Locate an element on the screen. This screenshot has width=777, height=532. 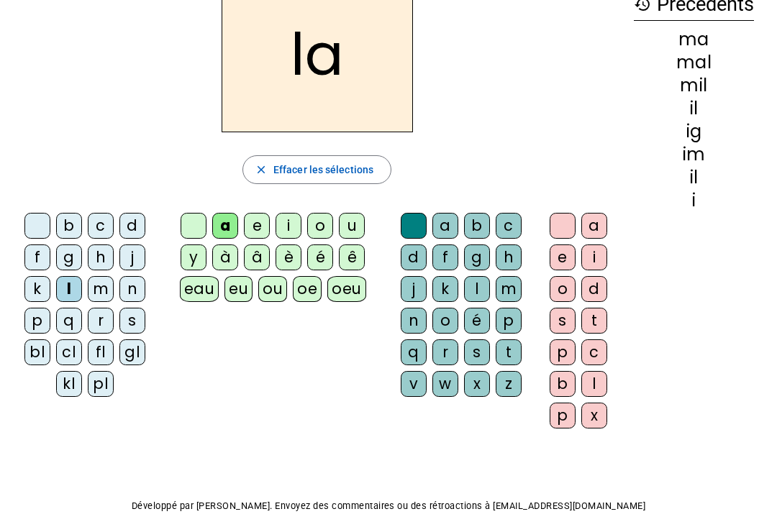
div: im is located at coordinates (694, 155).